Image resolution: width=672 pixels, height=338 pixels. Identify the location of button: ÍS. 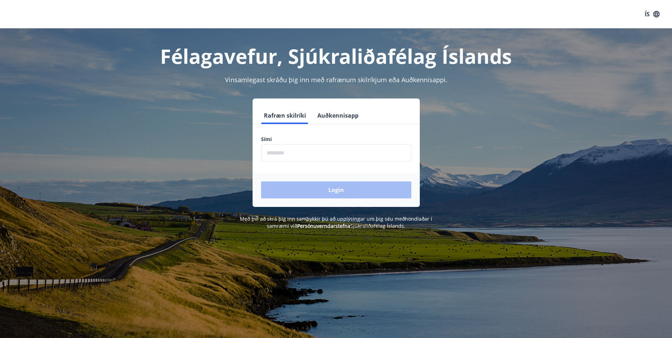
(652, 14).